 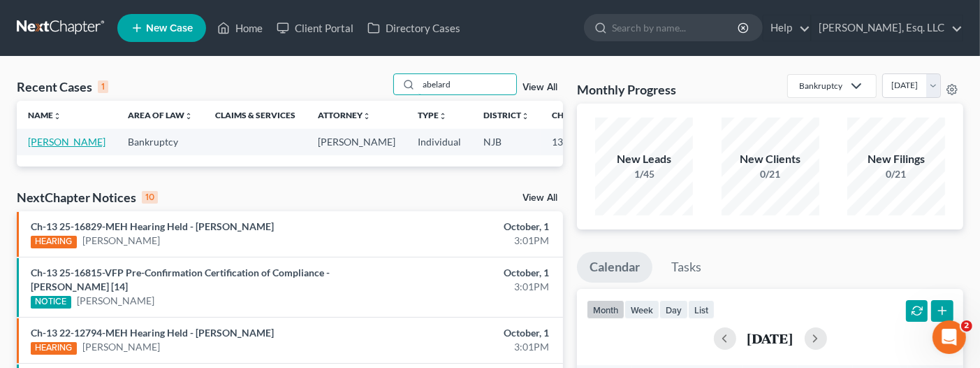 What do you see at coordinates (255, 114) in the screenshot?
I see `th: Claims & Services` at bounding box center [255, 114].